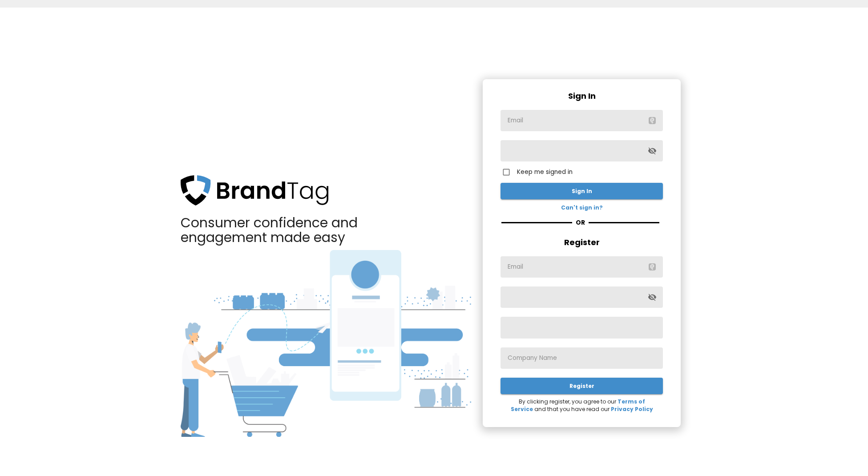 This screenshot has height=476, width=868. What do you see at coordinates (581, 191) in the screenshot?
I see `button: Sign In` at bounding box center [581, 191].